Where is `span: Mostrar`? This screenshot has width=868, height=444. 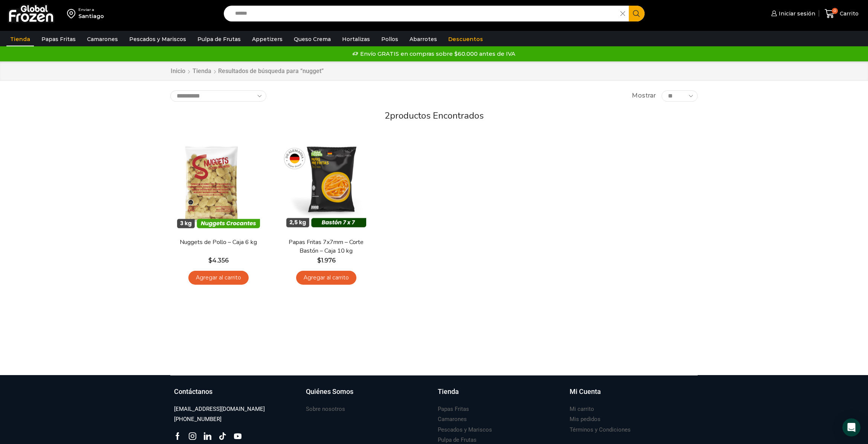 span: Mostrar is located at coordinates (644, 95).